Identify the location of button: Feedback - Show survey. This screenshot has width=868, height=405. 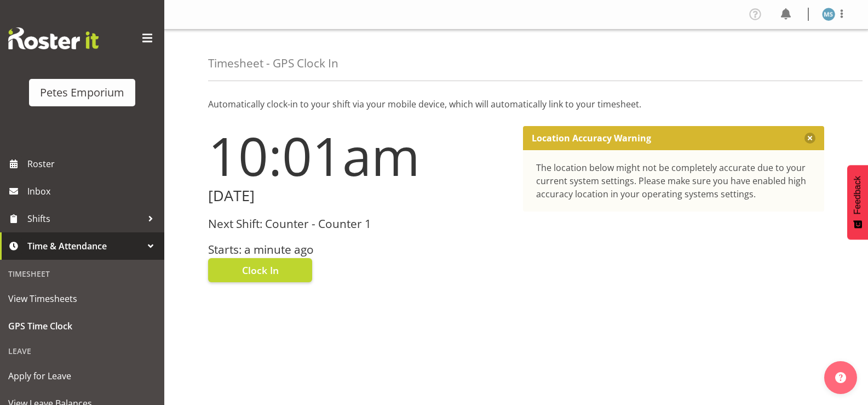
(858, 202).